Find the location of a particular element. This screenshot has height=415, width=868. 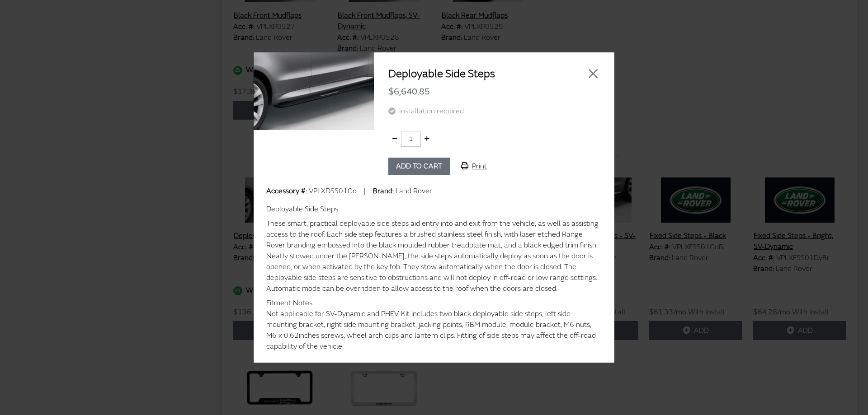

button: Print is located at coordinates (474, 166).